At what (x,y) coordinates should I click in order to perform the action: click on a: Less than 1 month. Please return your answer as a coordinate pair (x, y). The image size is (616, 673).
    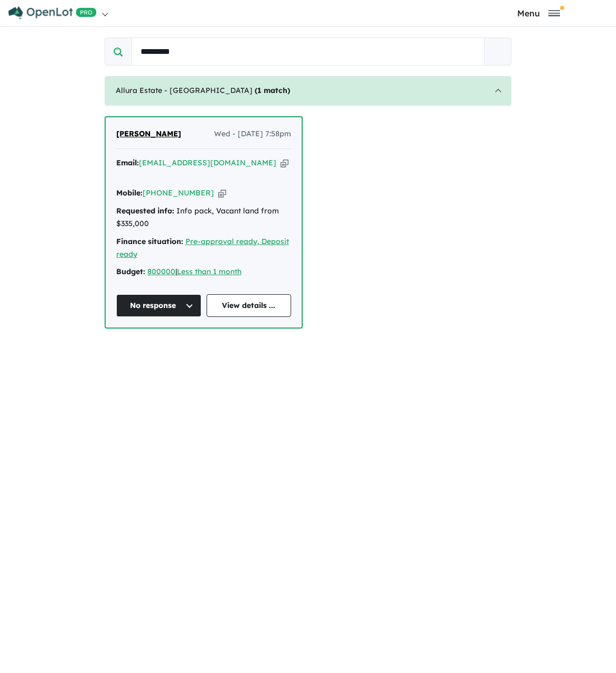
    Looking at the image, I should click on (209, 271).